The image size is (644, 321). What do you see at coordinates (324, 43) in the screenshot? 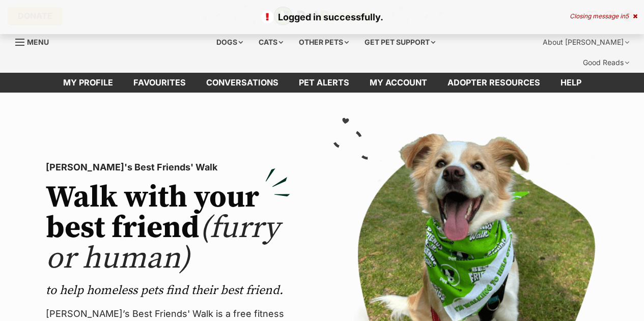
I see `div: Other pets` at bounding box center [324, 43].